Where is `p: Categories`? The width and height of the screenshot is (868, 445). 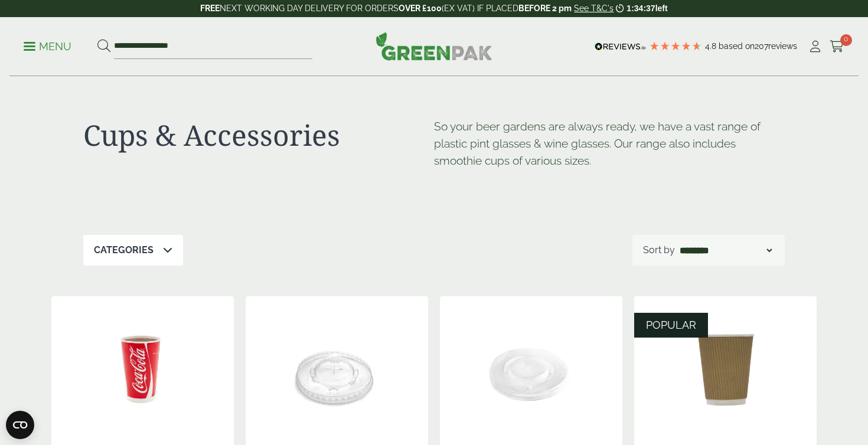
p: Categories is located at coordinates (123, 251).